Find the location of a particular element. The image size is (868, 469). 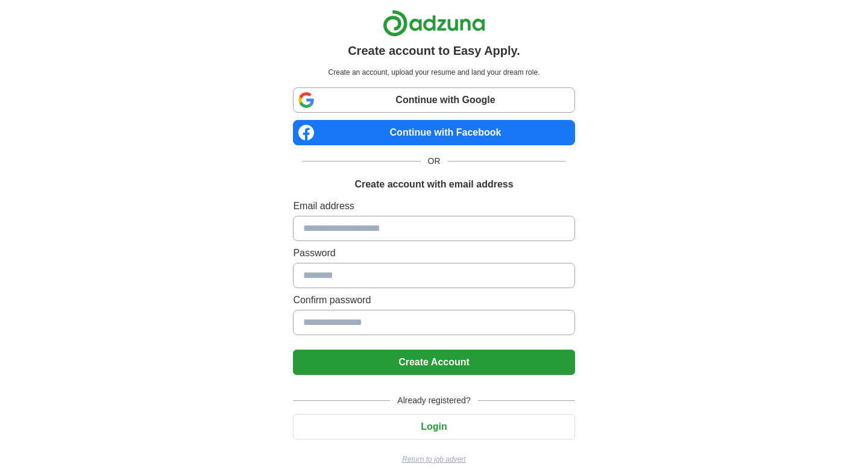

label: Email address is located at coordinates (433, 206).